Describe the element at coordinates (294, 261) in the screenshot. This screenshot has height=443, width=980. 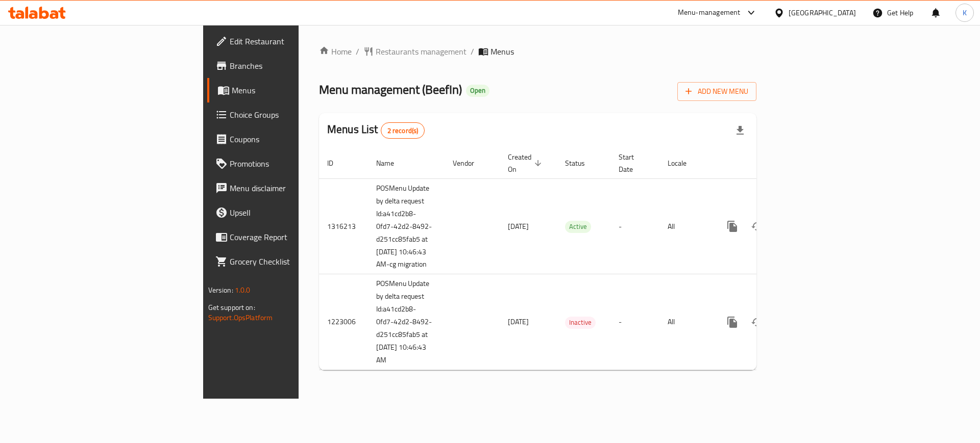
I see `span: Grocery Checklist` at that location.